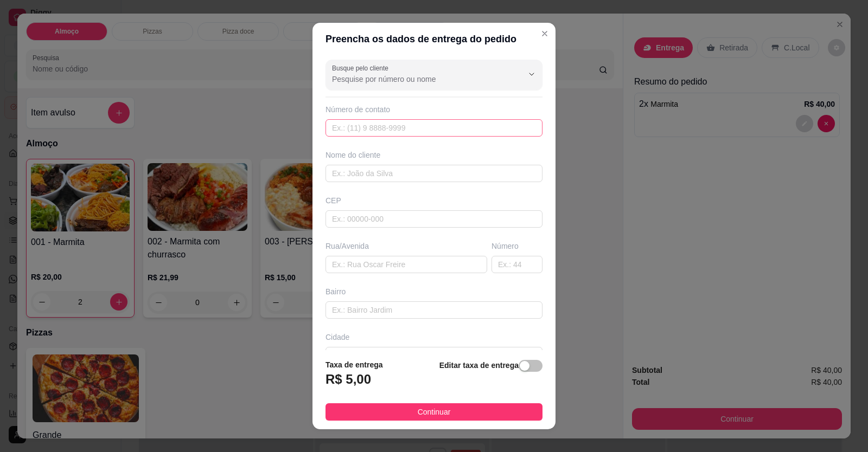 The width and height of the screenshot is (868, 452). Describe the element at coordinates (419, 79) in the screenshot. I see `input: Busque pelo cliente` at that location.